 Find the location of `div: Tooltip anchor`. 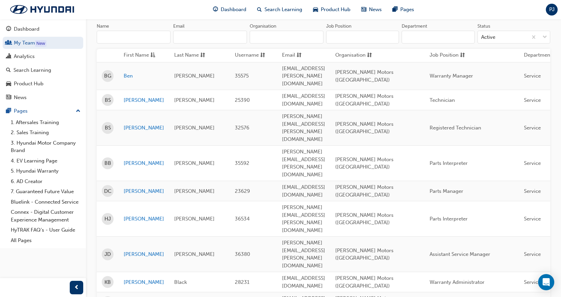

div: Tooltip anchor is located at coordinates (41, 43).